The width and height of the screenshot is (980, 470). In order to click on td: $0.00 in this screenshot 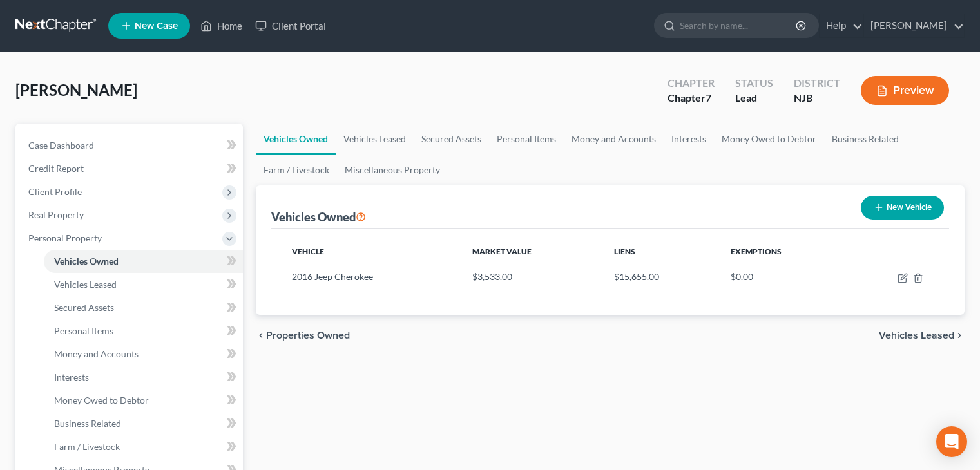, I will do `click(784, 277)`.